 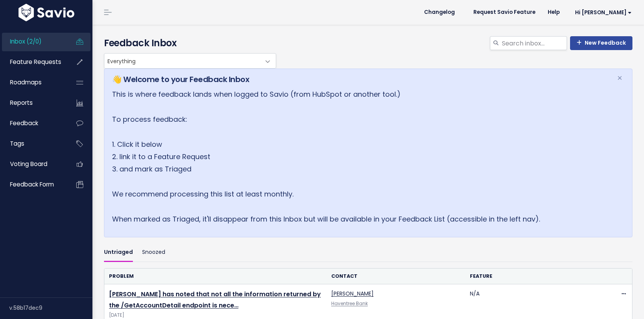 I want to click on a: Help, so click(x=553, y=13).